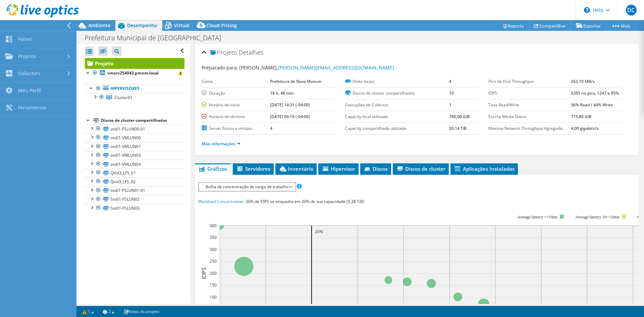 The image size is (644, 317). Describe the element at coordinates (141, 311) in the screenshot. I see `a: Notas do projeto` at that location.